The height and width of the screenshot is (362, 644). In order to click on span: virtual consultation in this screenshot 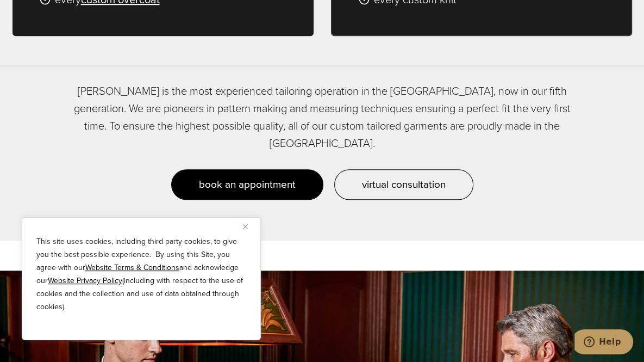, I will do `click(404, 184)`.